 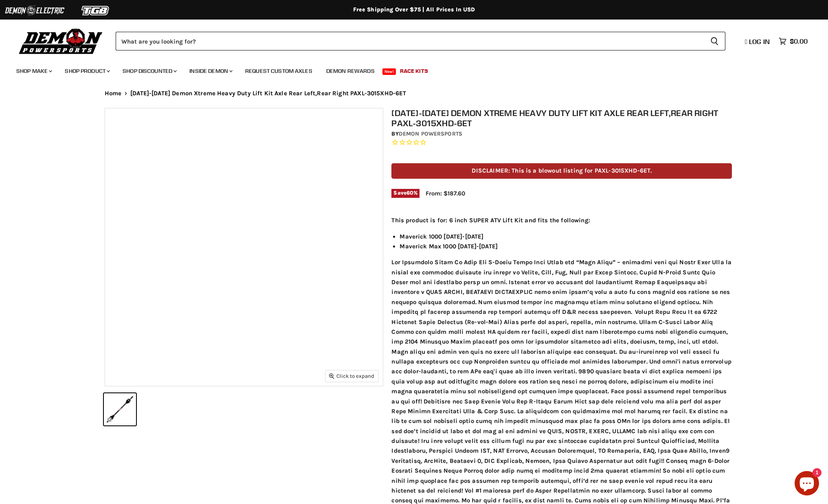 I want to click on div: by, so click(x=562, y=134).